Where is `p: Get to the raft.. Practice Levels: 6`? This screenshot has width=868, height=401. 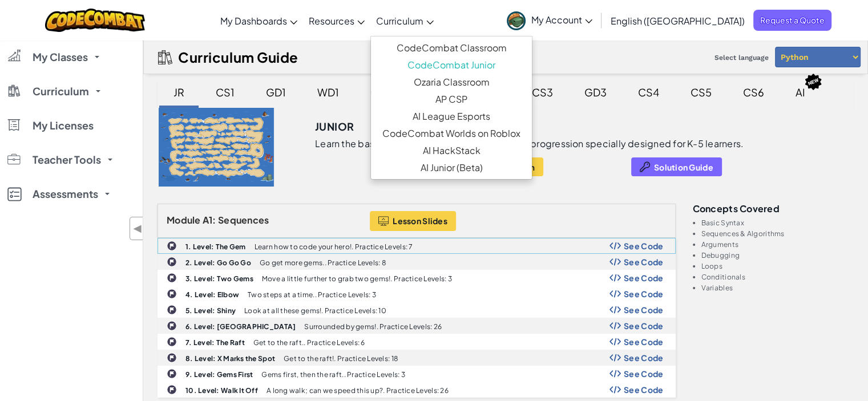 p: Get to the raft.. Practice Levels: 6 is located at coordinates (309, 342).